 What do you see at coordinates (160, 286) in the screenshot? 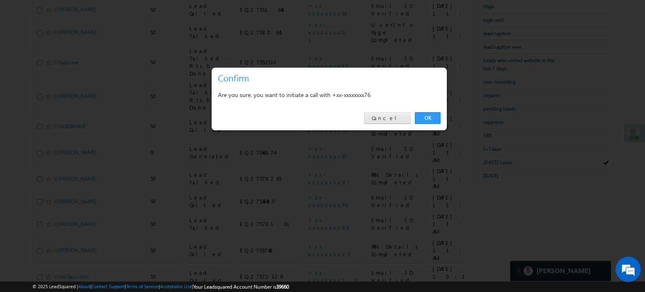
I see `span: © 2025 LeadSquared | | | | |` at bounding box center [160, 286].